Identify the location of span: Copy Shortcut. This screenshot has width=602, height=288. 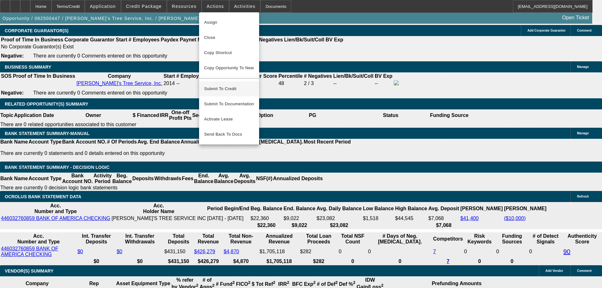
(229, 53).